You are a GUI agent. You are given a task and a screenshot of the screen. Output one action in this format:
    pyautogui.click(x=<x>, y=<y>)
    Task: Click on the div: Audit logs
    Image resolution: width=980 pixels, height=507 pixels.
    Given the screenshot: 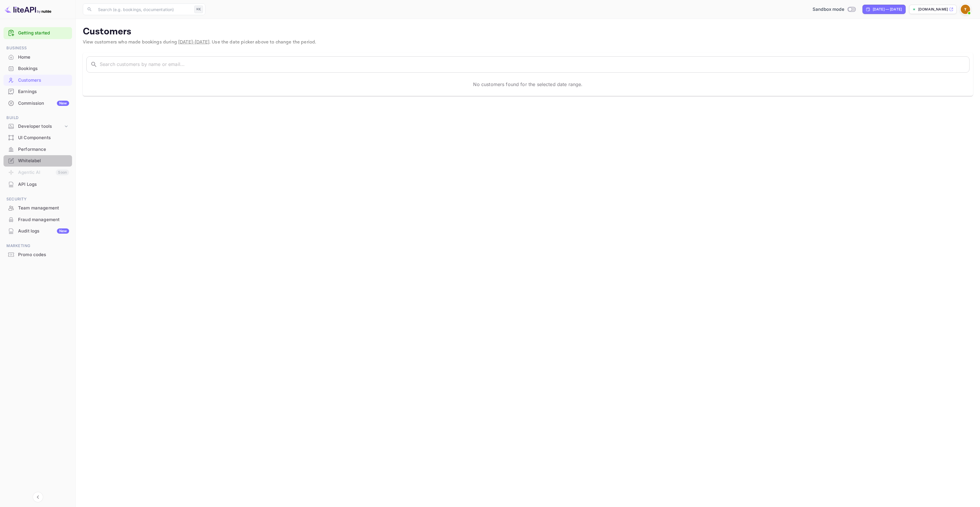 What is the action you would take?
    pyautogui.click(x=43, y=231)
    